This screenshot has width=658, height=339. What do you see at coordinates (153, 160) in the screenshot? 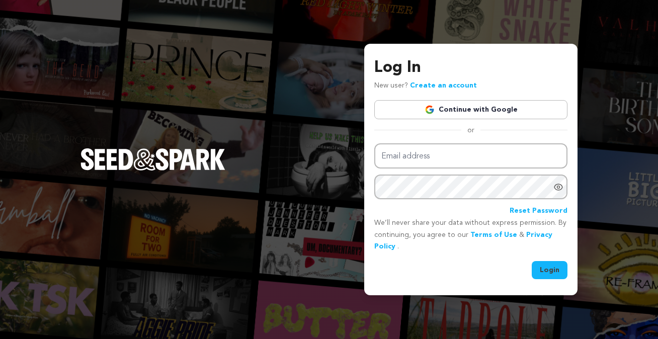
I see `img: Seed&Spark Logo` at bounding box center [153, 160].